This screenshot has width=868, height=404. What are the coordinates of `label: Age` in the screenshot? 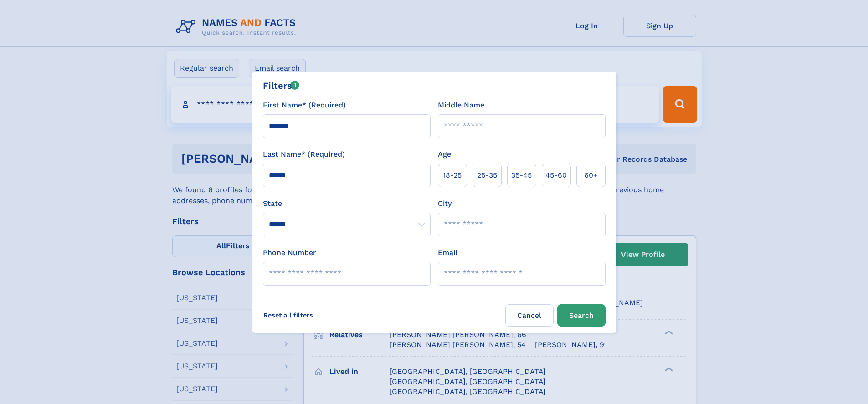 It's located at (444, 155).